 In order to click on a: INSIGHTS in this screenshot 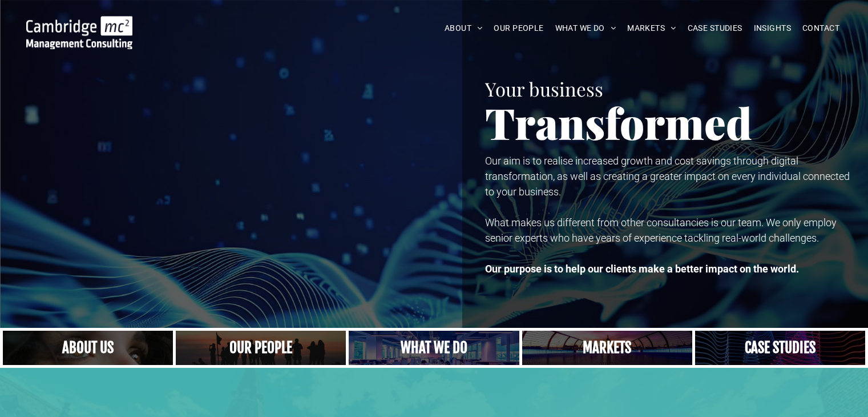, I will do `click(772, 28)`.